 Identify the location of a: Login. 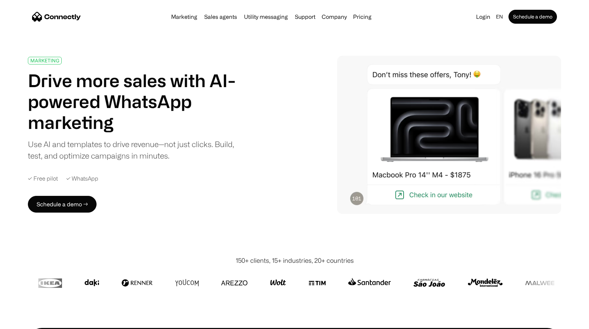
(483, 17).